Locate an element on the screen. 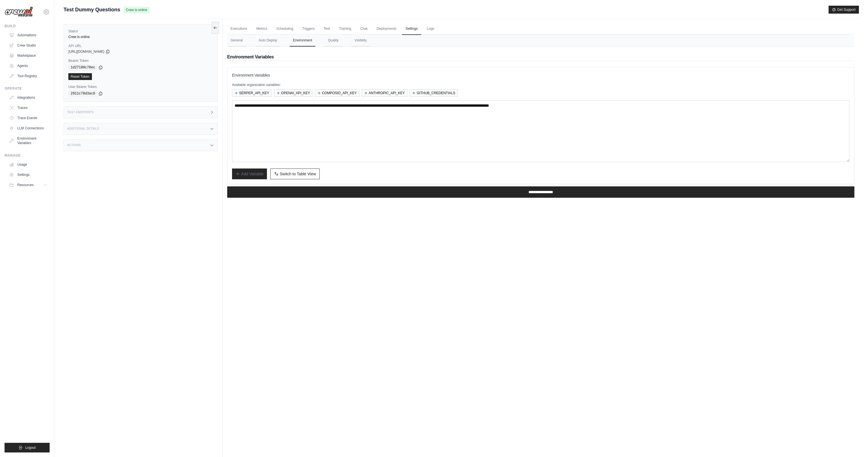  h3: Actions is located at coordinates (74, 145).